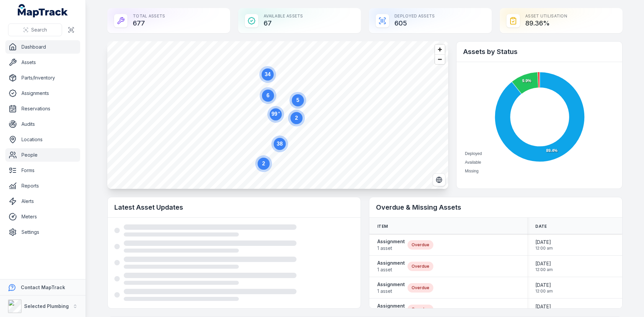  Describe the element at coordinates (473, 153) in the screenshot. I see `span: Deployed` at that location.